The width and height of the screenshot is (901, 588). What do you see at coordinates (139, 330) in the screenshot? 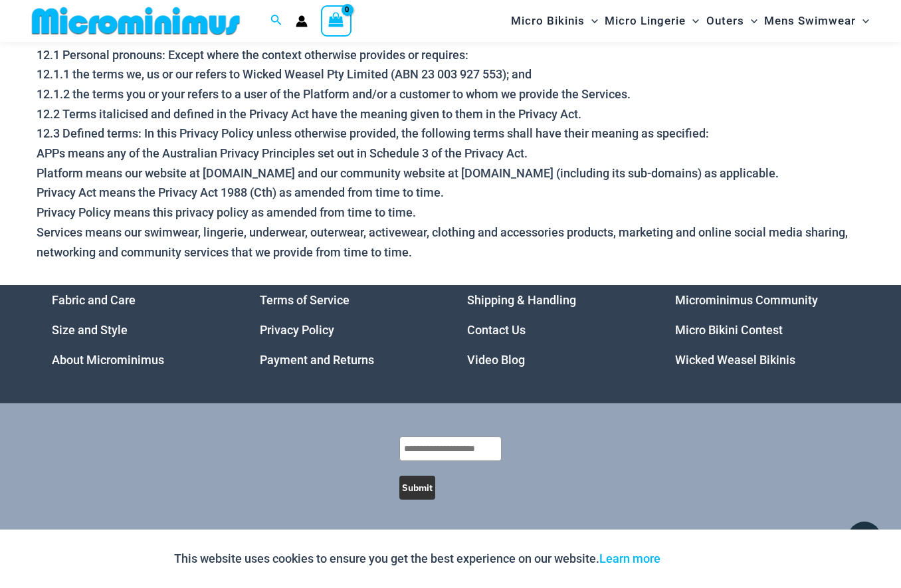
I see `aside: Footer Widget 1` at bounding box center [139, 330].